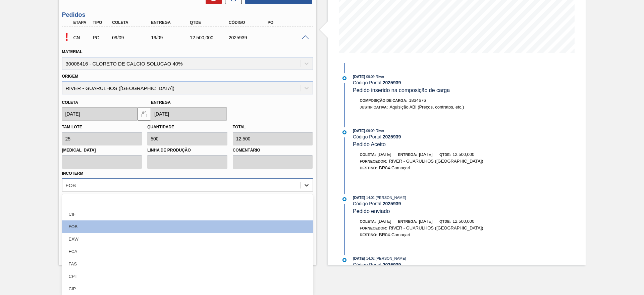 This screenshot has width=644, height=295. Describe the element at coordinates (210, 38) in the screenshot. I see `div: 12.500,000` at that location.